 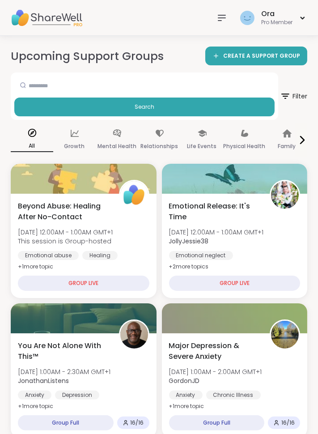 What do you see at coordinates (160, 146) in the screenshot?
I see `p: Relationships` at bounding box center [160, 146].